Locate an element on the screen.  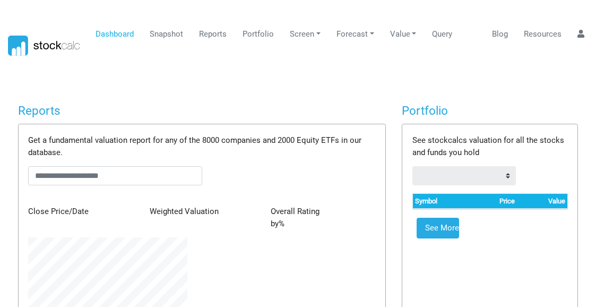
p: See stockcalcs valuation for all the stocks and funds you hold is located at coordinates (490, 146).